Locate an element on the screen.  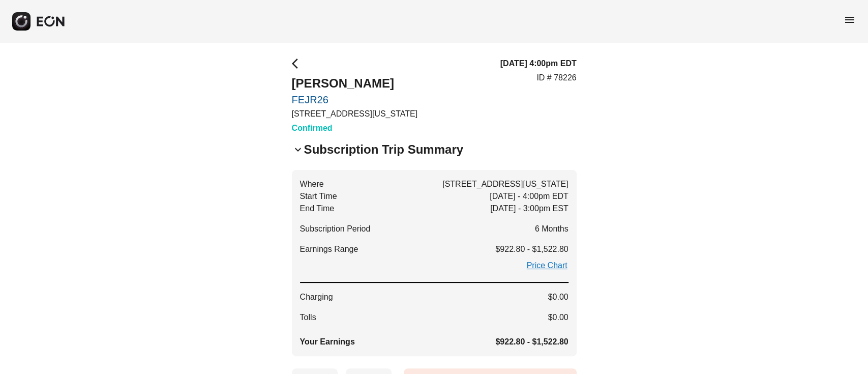
span: 6 Months is located at coordinates (552, 229).